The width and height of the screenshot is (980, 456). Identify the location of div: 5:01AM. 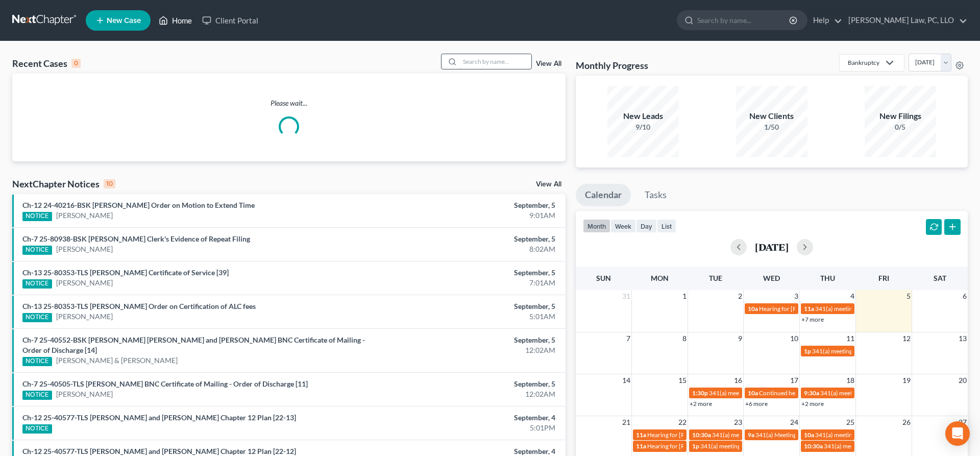
(469, 317).